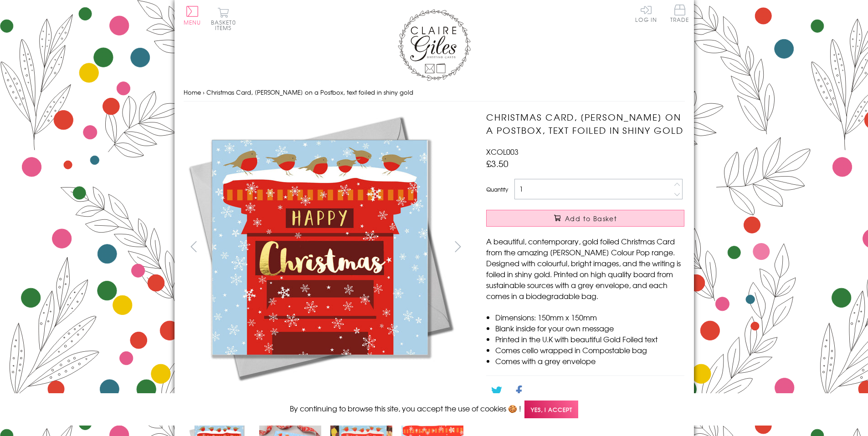  Describe the element at coordinates (590, 361) in the screenshot. I see `li: Comes with a grey envelope` at that location.